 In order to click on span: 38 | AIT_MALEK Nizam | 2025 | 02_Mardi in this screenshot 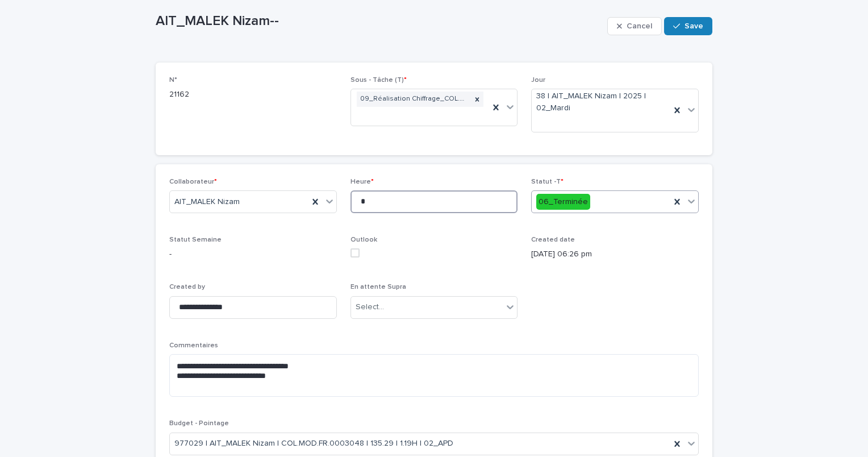, I will do `click(601, 102)`.